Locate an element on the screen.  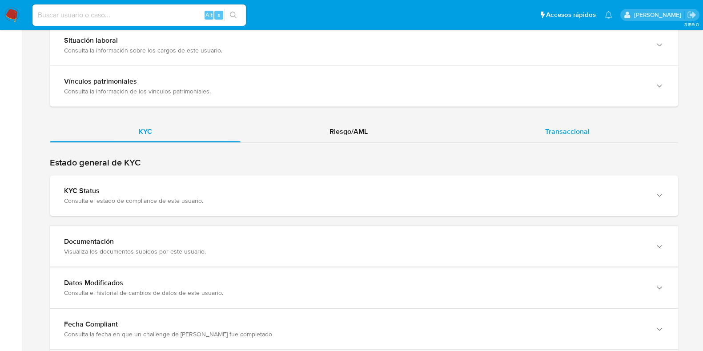
button: search-icon is located at coordinates (233, 15).